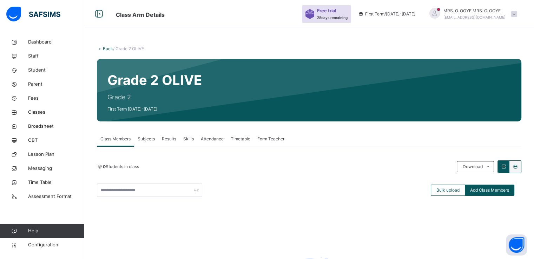  Describe the element at coordinates (474, 11) in the screenshot. I see `span: MRS. O. OOYE MRS. O. OOYE` at that location.